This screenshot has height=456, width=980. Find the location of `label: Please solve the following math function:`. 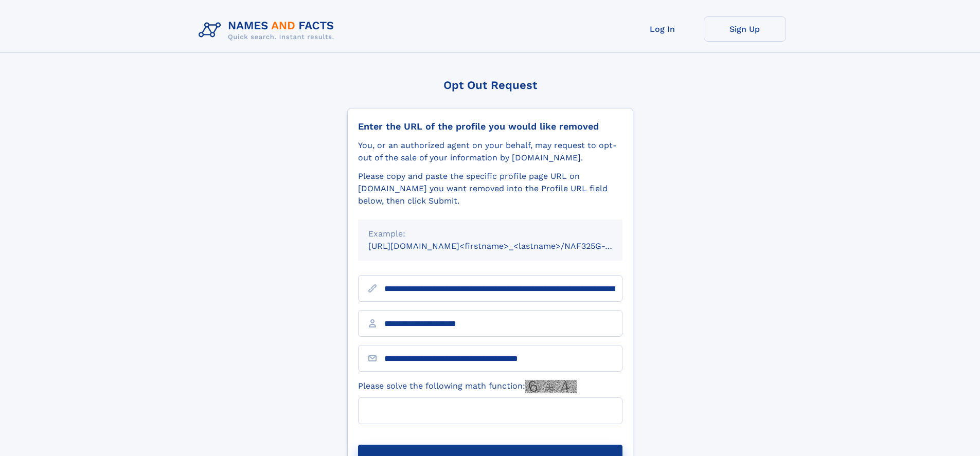

label: Please solve the following math function: is located at coordinates (467, 387).